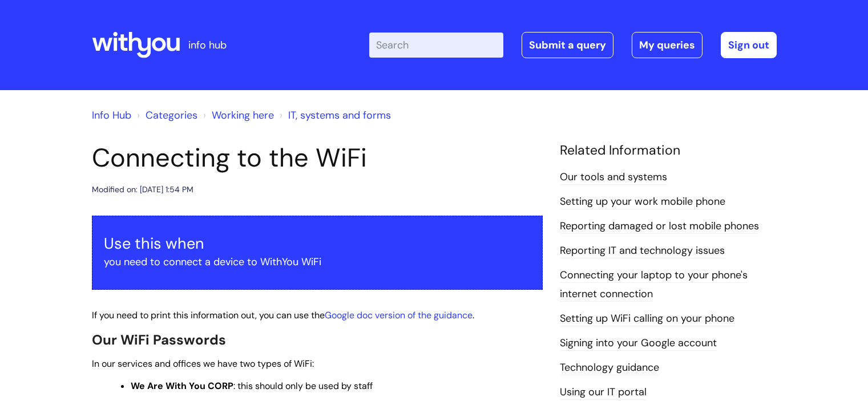 This screenshot has width=868, height=401. I want to click on li: Working here, so click(237, 115).